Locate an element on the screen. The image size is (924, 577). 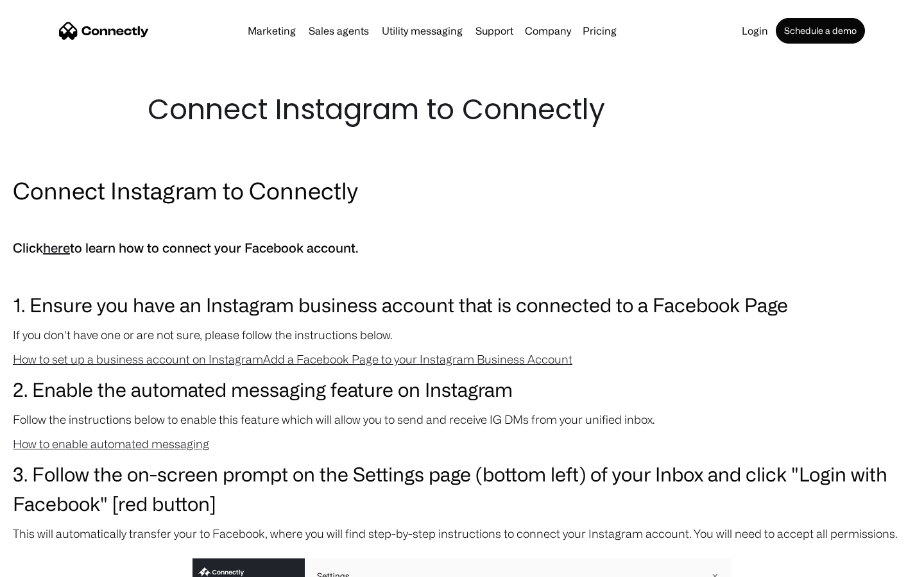
p: Follow the instructions below to enable this feature which will allow you to send and receive IG ... is located at coordinates (462, 420).